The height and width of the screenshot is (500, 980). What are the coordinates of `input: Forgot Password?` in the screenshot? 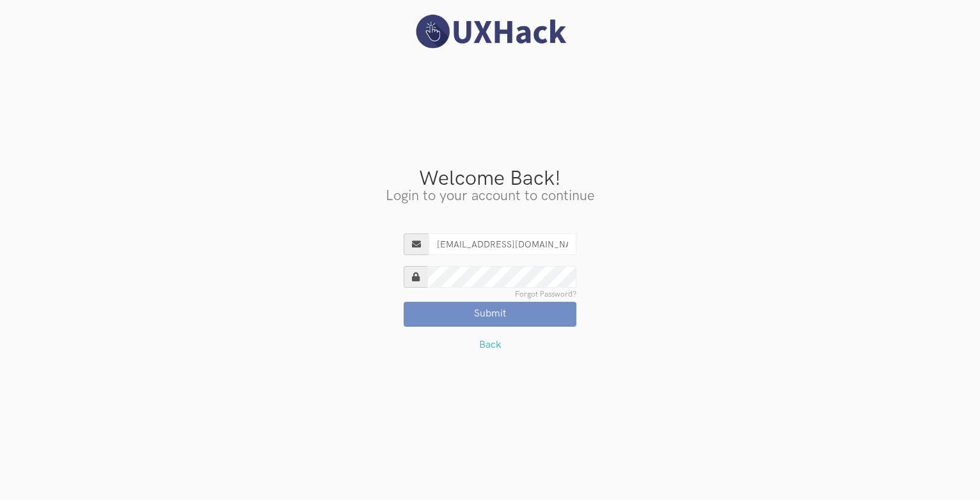 It's located at (502, 277).